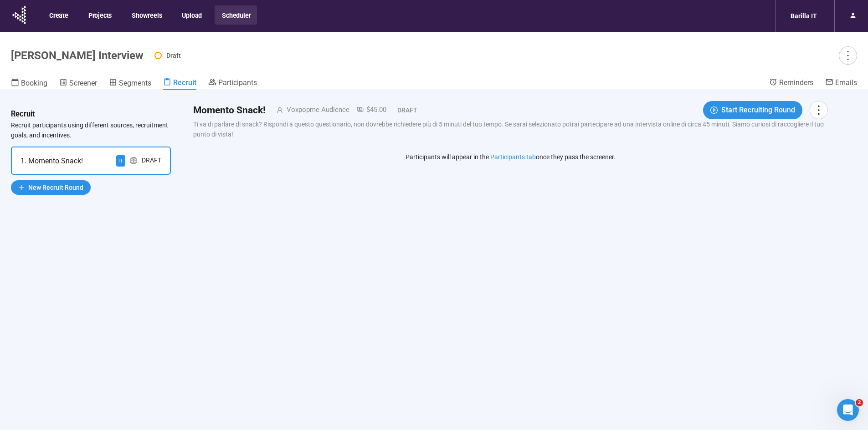 Image resolution: width=868 pixels, height=430 pixels. What do you see at coordinates (317, 110) in the screenshot?
I see `div: Voxpopme Audience` at bounding box center [317, 110].